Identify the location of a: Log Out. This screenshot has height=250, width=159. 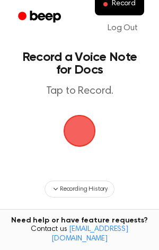
(122, 28).